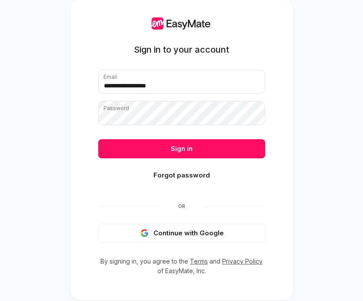  What do you see at coordinates (182, 266) in the screenshot?
I see `p: By signing in, you agree to the and of EasyMate, Inc.` at bounding box center [182, 266].